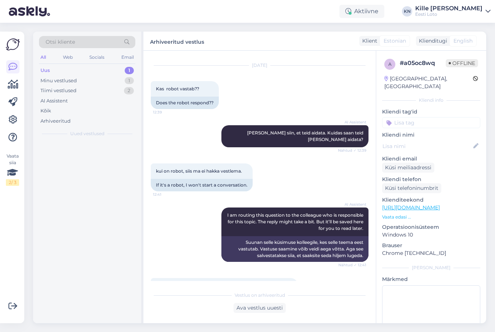  What do you see at coordinates (166, 112) in the screenshot?
I see `span: 12:39` at bounding box center [166, 112].